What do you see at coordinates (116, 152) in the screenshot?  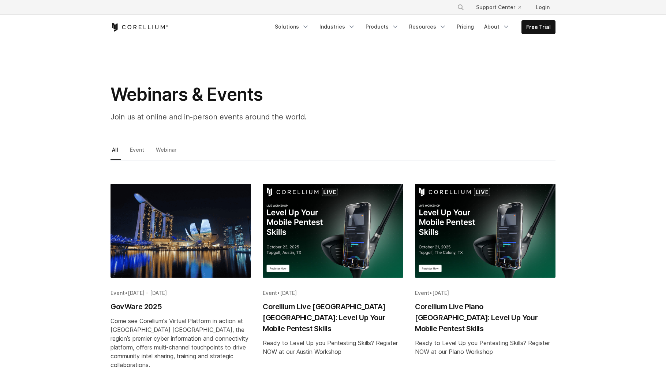 I see `a: All` at bounding box center [116, 152].